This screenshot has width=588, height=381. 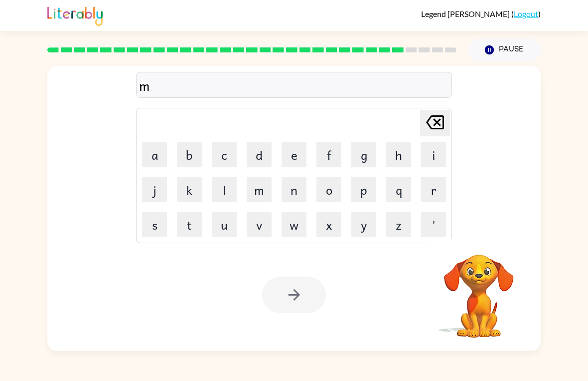 I want to click on button: d, so click(x=259, y=155).